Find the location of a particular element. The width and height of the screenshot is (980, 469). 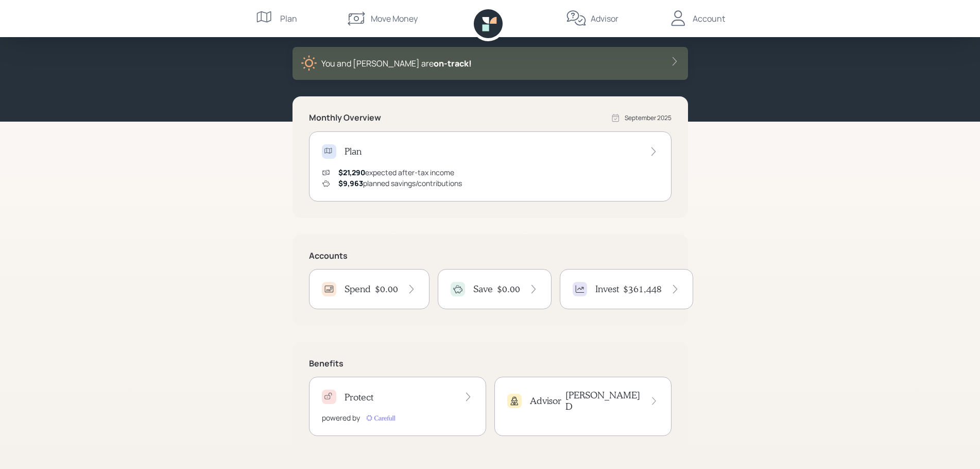

div: expected after-tax income is located at coordinates (396, 172).